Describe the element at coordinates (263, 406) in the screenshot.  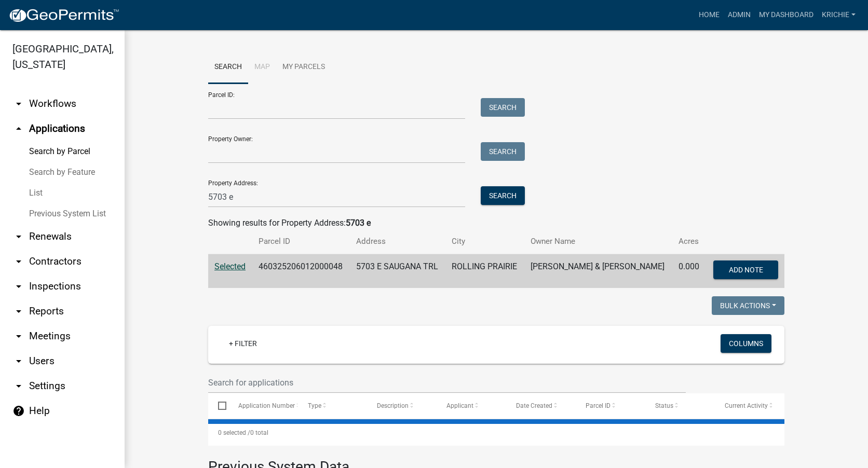
I see `datatable-header-cell: Application Number` at that location.